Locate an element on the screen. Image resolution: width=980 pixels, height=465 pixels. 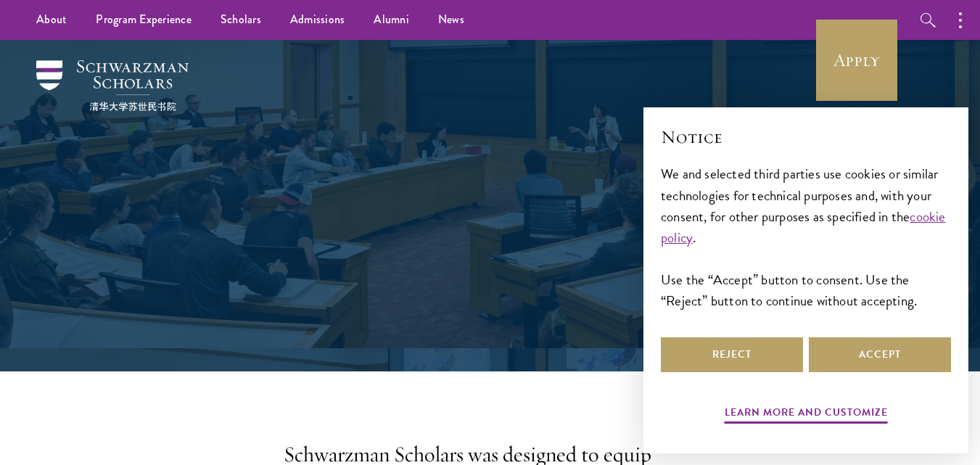
a: Apply is located at coordinates (857, 60).